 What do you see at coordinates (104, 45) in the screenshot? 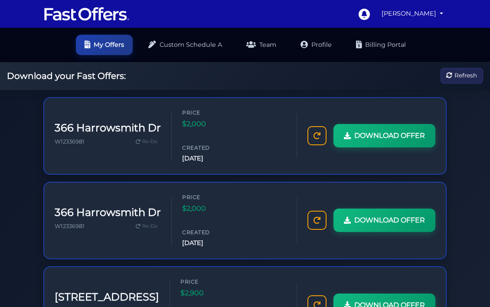
I see `a: My Offers` at bounding box center [104, 45].